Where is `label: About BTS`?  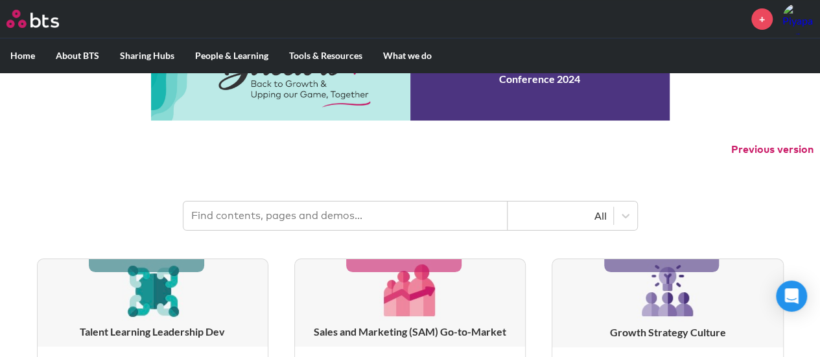 label: About BTS is located at coordinates (77, 56).